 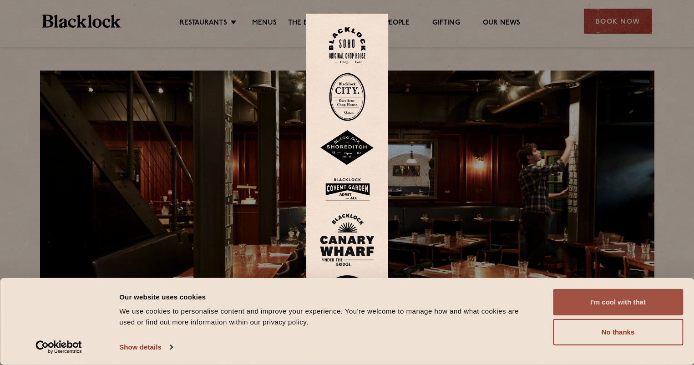 What do you see at coordinates (618, 302) in the screenshot?
I see `button: I'm cool with that` at bounding box center [618, 302].